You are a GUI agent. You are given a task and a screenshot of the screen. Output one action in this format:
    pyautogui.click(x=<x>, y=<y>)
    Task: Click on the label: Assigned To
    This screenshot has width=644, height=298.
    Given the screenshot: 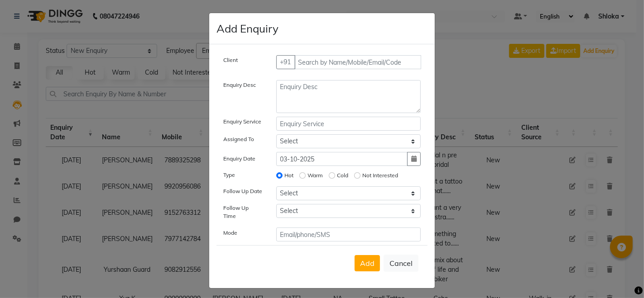 What is the action you would take?
    pyautogui.click(x=239, y=140)
    